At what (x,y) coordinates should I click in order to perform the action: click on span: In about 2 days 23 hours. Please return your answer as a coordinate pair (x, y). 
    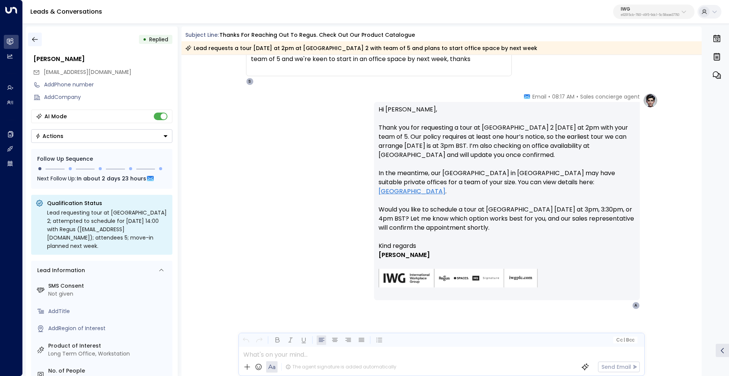
    Looking at the image, I should click on (111, 179).